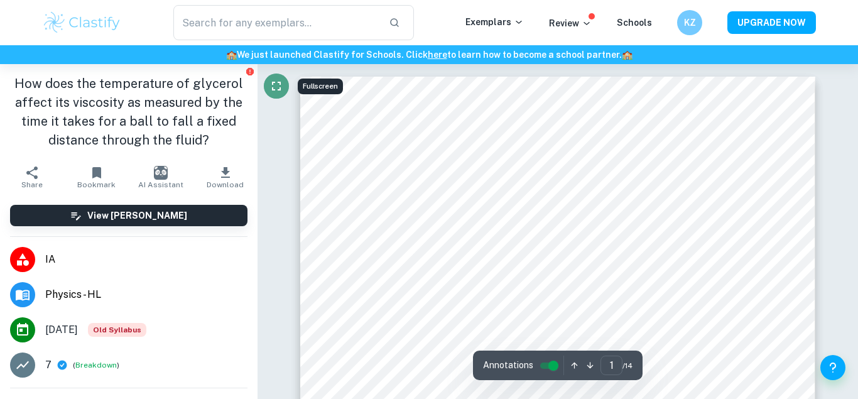 Image resolution: width=858 pixels, height=399 pixels. I want to click on h6: We just launched Clastify for Schools. Click to learn how to become a school partner., so click(429, 55).